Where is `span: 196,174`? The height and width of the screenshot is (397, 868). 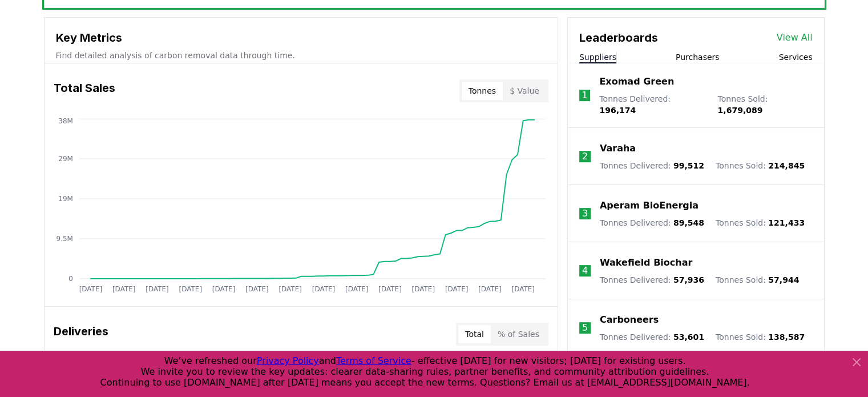 span: 196,174 is located at coordinates (617, 110).